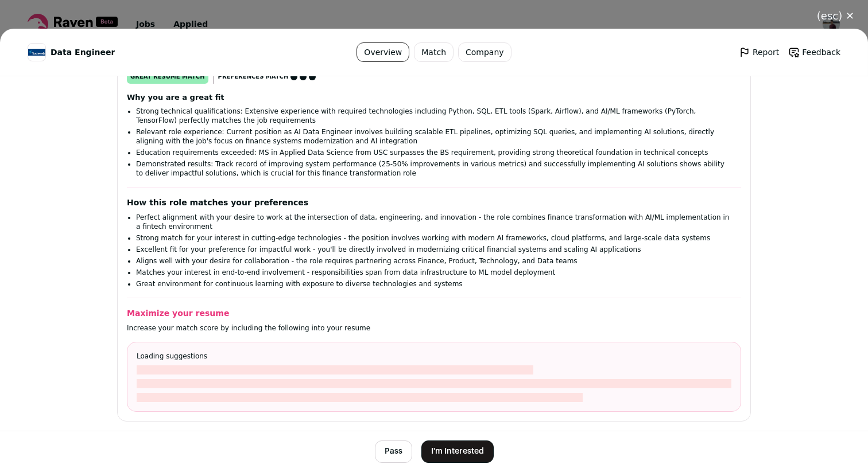  I want to click on li: Aligns well with your desire for collaboration - the role requires partnering across Finance, Pro..., so click(434, 261).